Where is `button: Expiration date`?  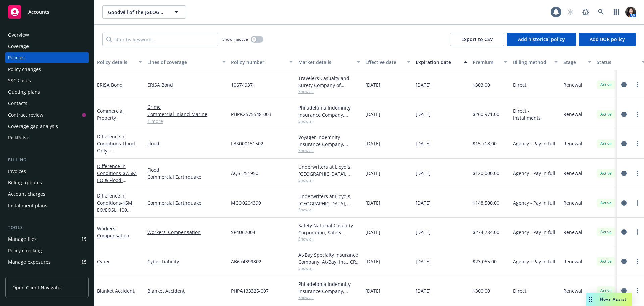 button: Expiration date is located at coordinates (442, 62).